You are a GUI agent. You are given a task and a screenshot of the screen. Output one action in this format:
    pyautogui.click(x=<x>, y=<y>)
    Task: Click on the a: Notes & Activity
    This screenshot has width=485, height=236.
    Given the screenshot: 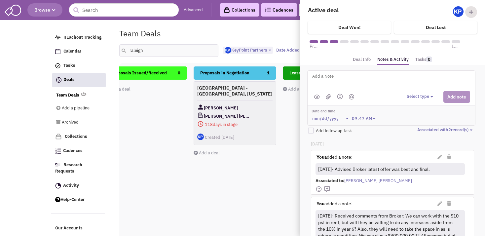 What is the action you would take?
    pyautogui.click(x=393, y=60)
    